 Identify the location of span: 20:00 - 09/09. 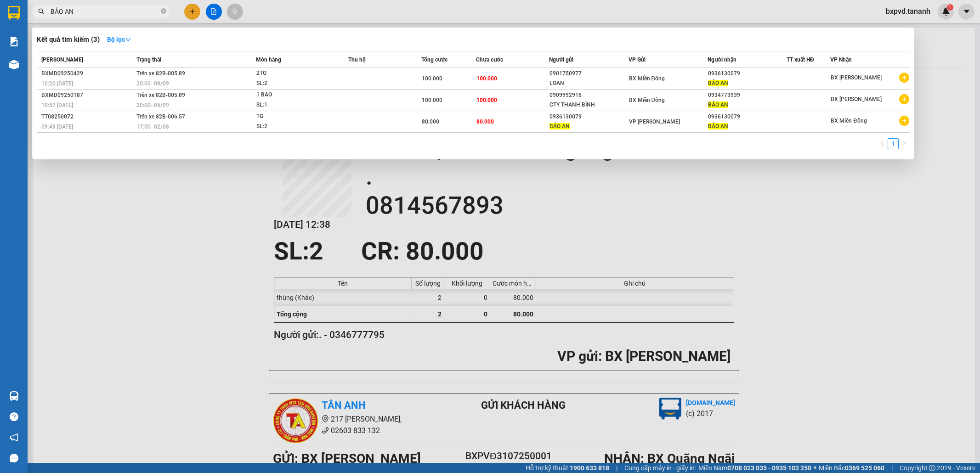
(152, 83).